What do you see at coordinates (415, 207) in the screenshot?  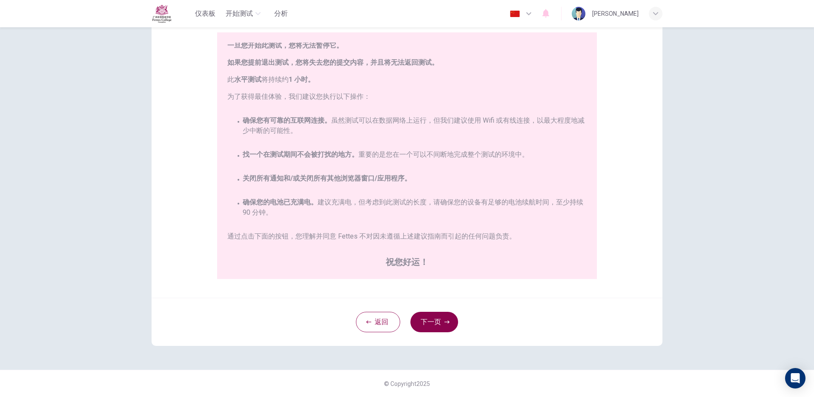 I see `span: 建议充满电，但考虑到此测试的长度，请确保您的设备有足够的电池续航时间，至少持续 90 分钟。` at bounding box center [415, 207].